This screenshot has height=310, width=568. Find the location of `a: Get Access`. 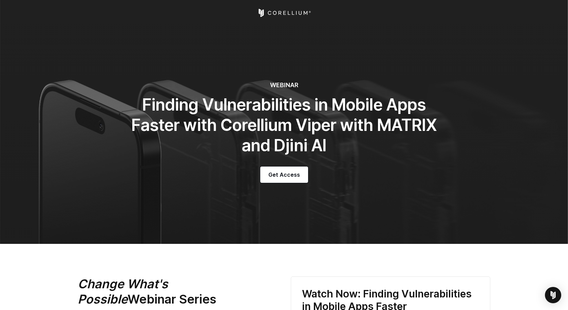

a: Get Access is located at coordinates (284, 175).